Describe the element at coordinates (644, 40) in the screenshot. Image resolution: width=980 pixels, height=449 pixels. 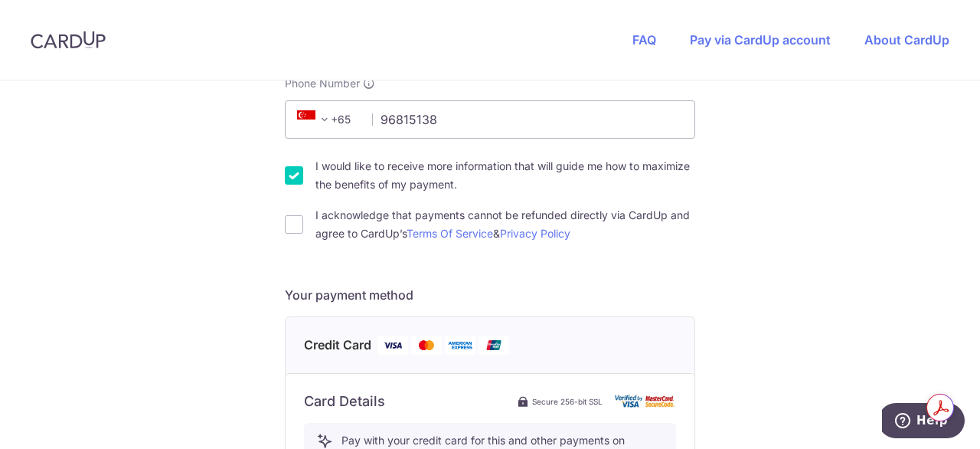
I see `a: FAQ` at that location.